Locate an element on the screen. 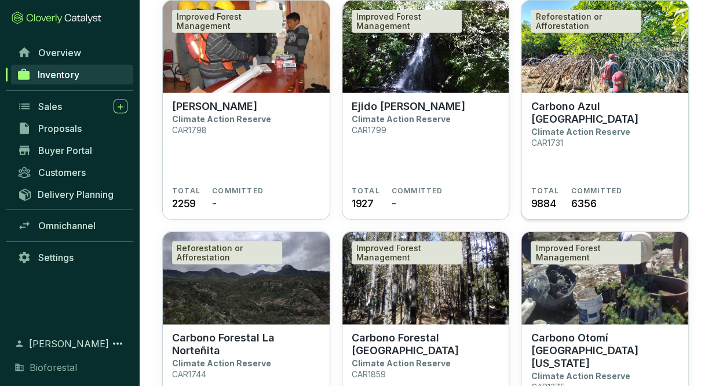  a: Sales is located at coordinates (72, 107).